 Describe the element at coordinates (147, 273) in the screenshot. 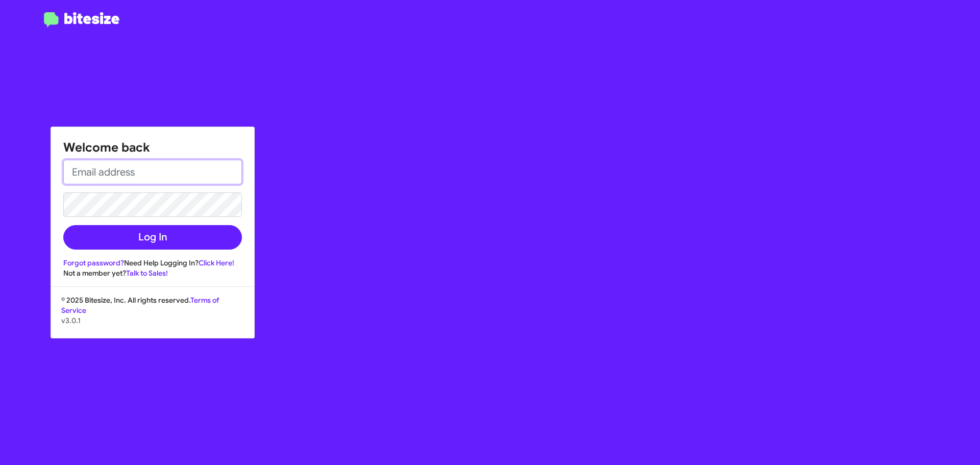

I see `a: Talk to Sales!` at that location.